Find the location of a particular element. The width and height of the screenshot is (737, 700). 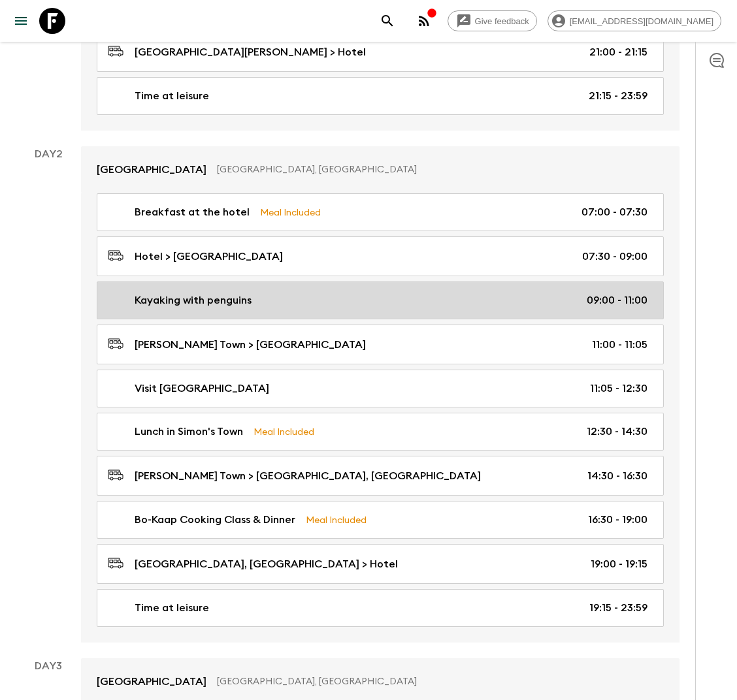

p: 19:00 - 19:15 is located at coordinates (618, 564).